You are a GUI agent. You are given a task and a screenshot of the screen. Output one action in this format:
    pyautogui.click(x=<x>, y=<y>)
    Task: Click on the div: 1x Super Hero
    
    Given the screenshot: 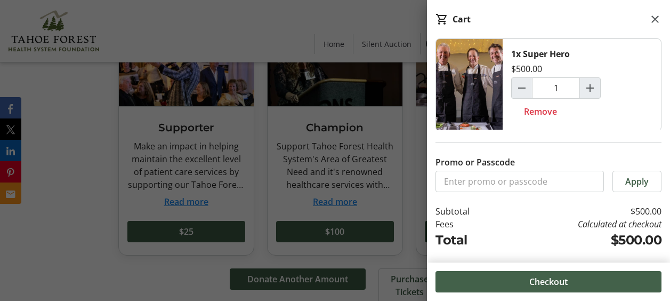 What is the action you would take?
    pyautogui.click(x=540, y=54)
    